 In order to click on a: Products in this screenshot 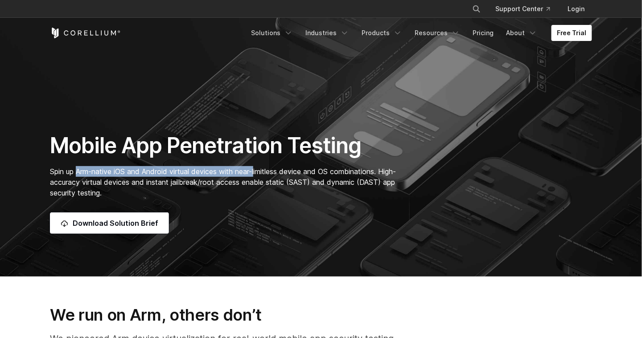, I will do `click(382, 33)`.